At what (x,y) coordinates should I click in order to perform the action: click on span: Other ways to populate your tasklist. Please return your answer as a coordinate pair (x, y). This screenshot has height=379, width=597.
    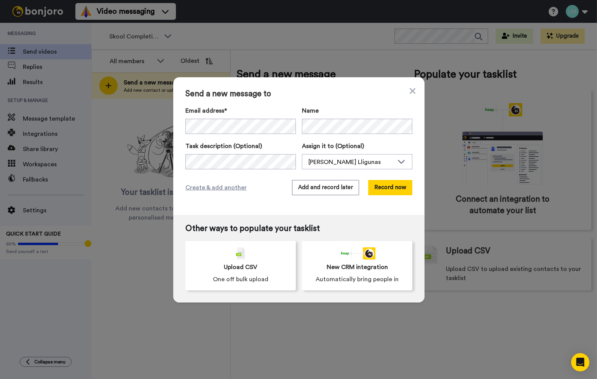
    Looking at the image, I should click on (299, 229).